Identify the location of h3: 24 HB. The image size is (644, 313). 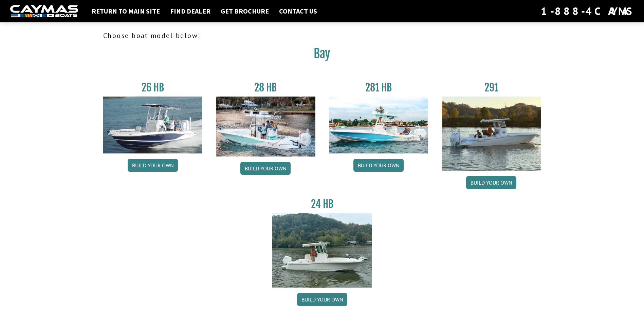
(322, 204).